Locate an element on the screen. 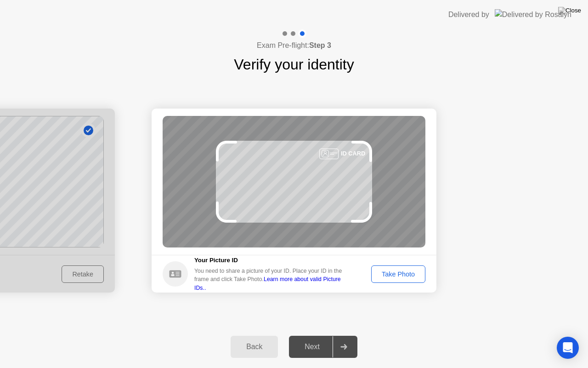 Image resolution: width=588 pixels, height=368 pixels. h4: Exam Pre-flight: is located at coordinates (294, 45).